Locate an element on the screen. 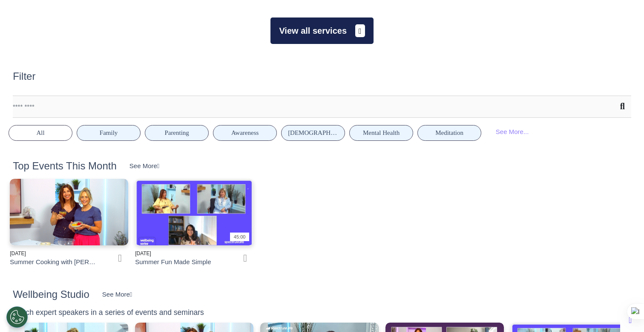  div: Watch expert speakers in a series of events and seminars is located at coordinates (108, 312).